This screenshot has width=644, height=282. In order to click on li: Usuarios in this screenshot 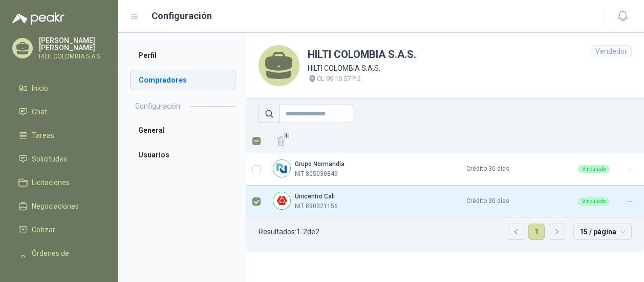, I will do `click(183, 155)`.